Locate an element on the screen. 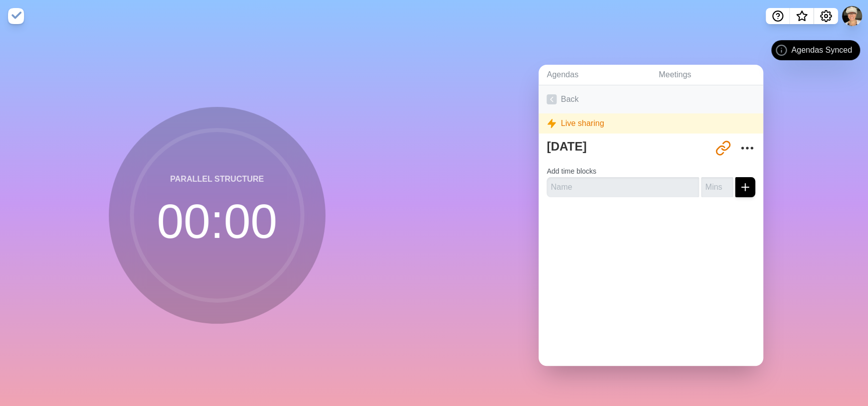 This screenshot has height=406, width=868. button: Settings is located at coordinates (826, 16).